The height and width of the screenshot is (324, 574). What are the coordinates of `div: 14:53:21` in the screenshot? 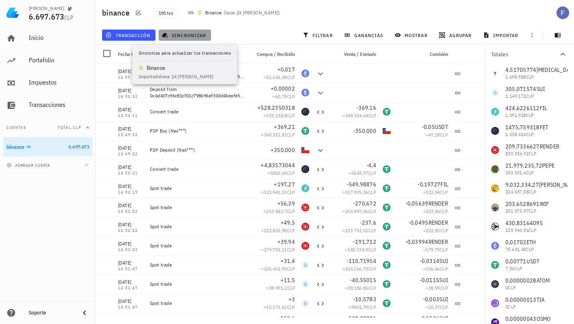 It's located at (131, 173).